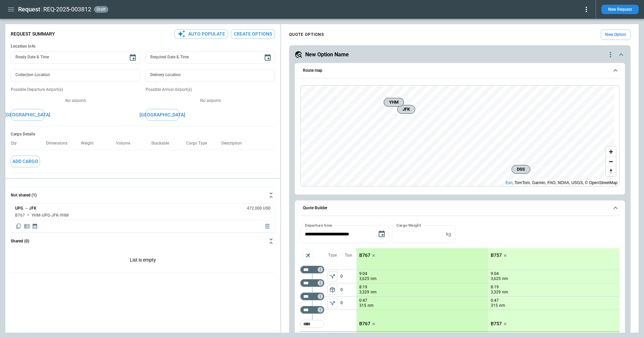 This screenshot has height=338, width=644. Describe the element at coordinates (126, 143) in the screenshot. I see `p: Volume` at that location.